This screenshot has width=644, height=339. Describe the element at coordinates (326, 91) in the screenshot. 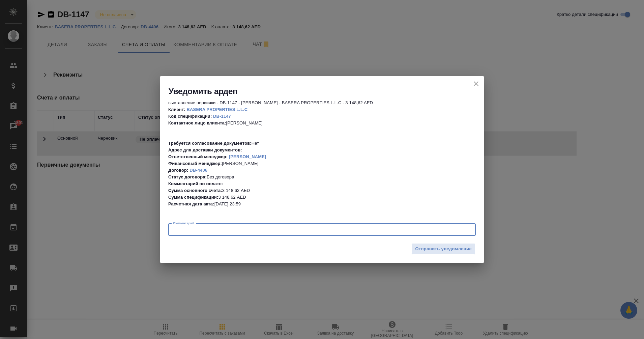

I see `h2: Уведомить ардеп` at that location.